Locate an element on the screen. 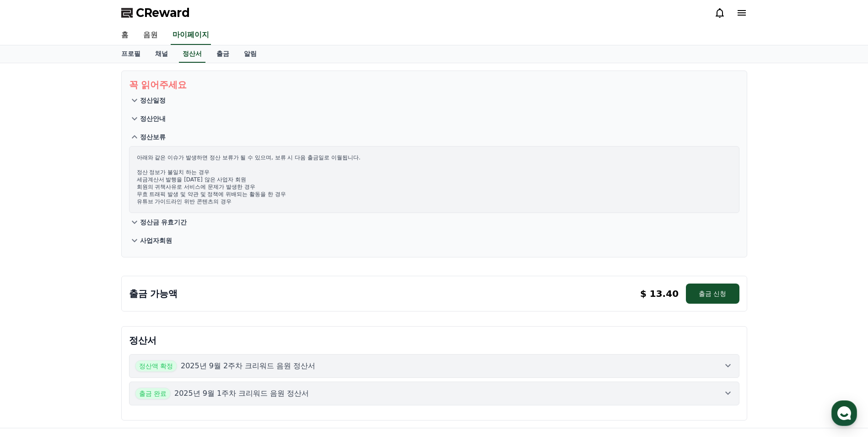 This screenshot has width=868, height=437. a: 대화 is located at coordinates (90, 302).